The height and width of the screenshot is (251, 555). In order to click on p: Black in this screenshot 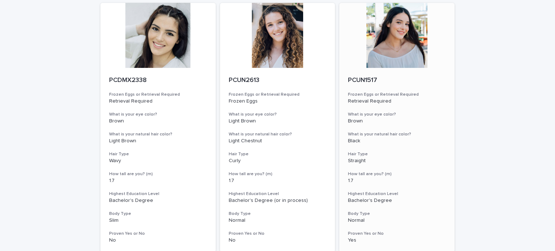, I will do `click(397, 141)`.